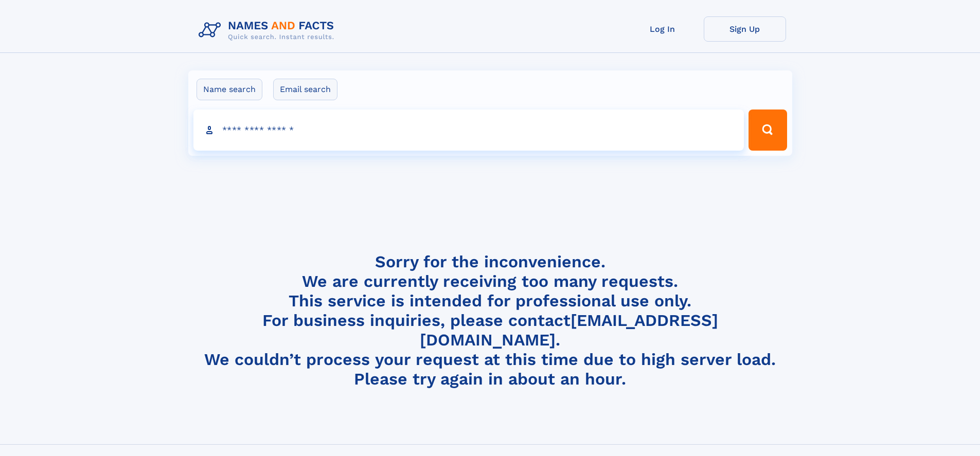  I want to click on input: search input, so click(469, 130).